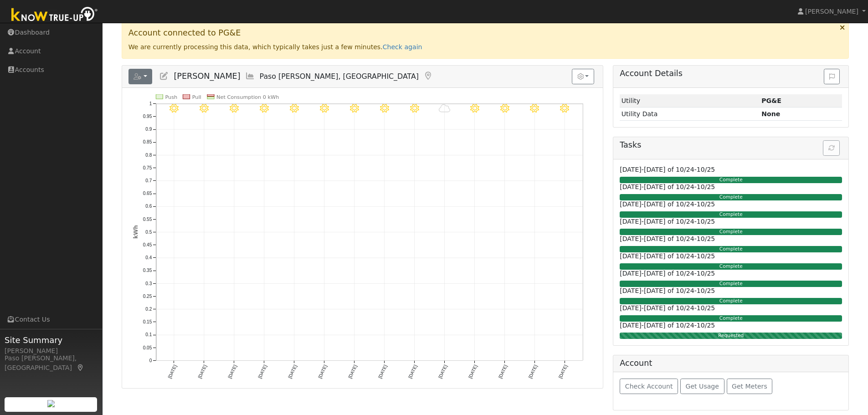 The width and height of the screenshot is (868, 415). What do you see at coordinates (702, 387) in the screenshot?
I see `button: Get Usage` at bounding box center [702, 387].